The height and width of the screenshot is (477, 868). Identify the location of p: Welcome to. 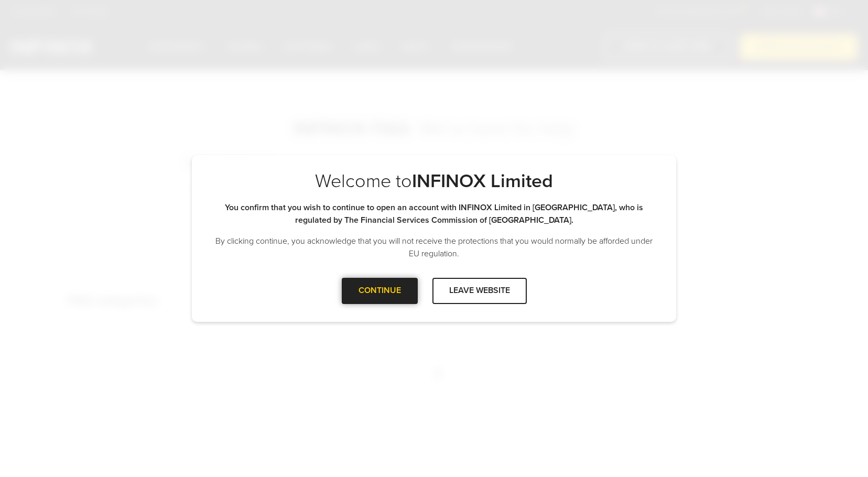
(434, 182).